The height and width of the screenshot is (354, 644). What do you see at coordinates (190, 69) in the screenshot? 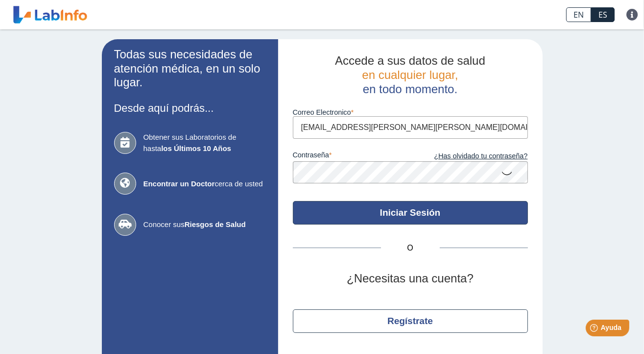
I see `h2: Todas sus necesidades de atención médica, en un solo lugar.` at bounding box center [190, 69].